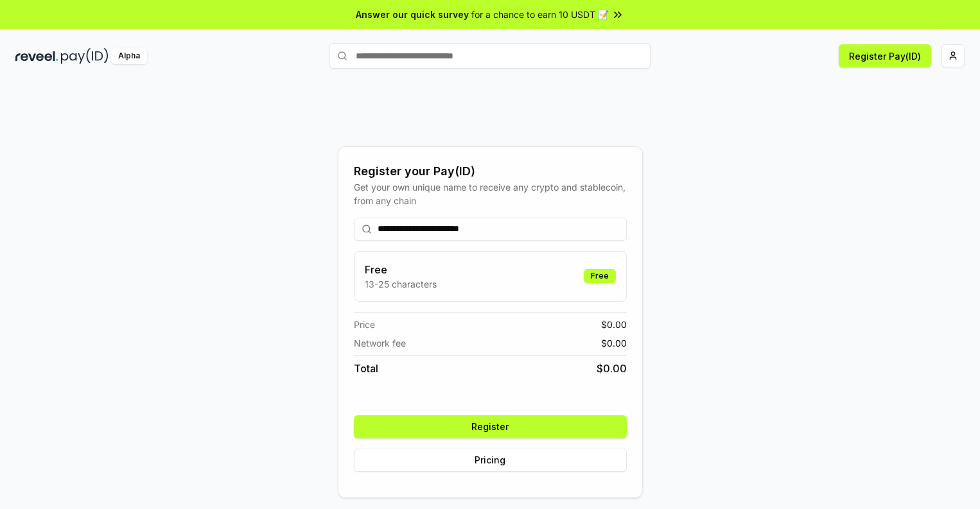 The height and width of the screenshot is (509, 980). I want to click on span: Price, so click(364, 324).